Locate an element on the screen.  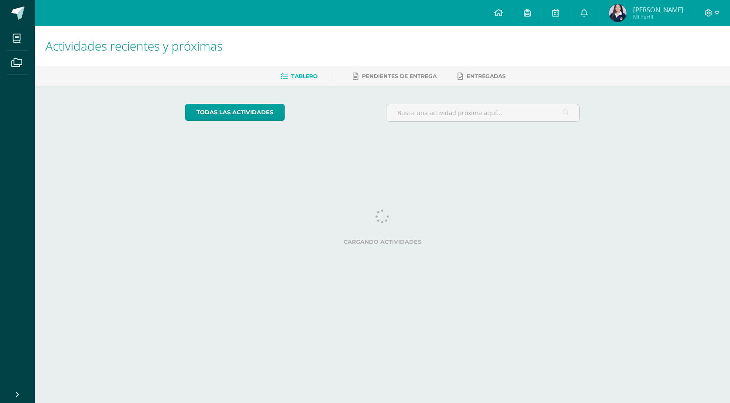
span: Entregadas is located at coordinates (486, 76).